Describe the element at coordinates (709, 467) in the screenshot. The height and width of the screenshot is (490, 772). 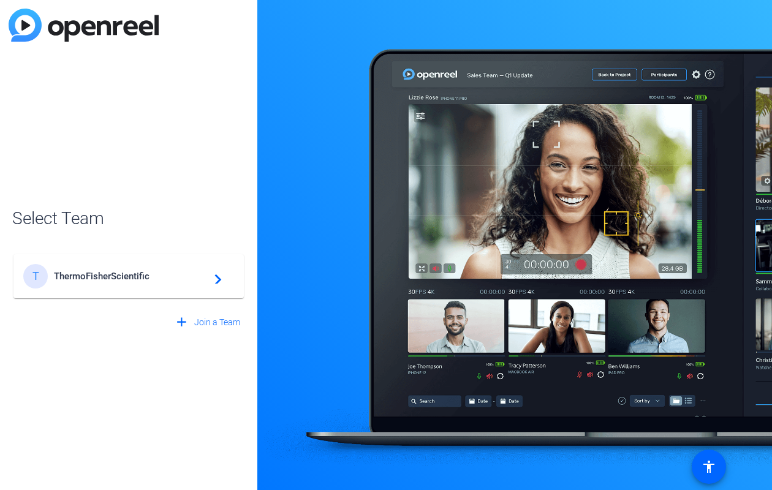
I see `mat-icon: accessibility` at that location.